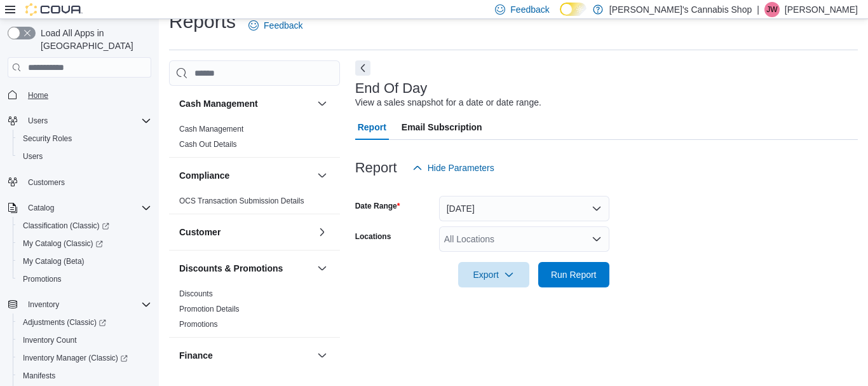 The height and width of the screenshot is (386, 868). What do you see at coordinates (275, 25) in the screenshot?
I see `a: Feedback` at bounding box center [275, 25].